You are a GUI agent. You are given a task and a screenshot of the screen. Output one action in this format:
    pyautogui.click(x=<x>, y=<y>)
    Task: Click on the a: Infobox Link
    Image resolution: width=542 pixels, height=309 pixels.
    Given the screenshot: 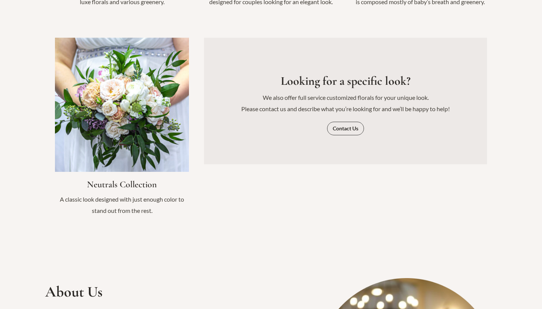 What is the action you would take?
    pyautogui.click(x=122, y=131)
    